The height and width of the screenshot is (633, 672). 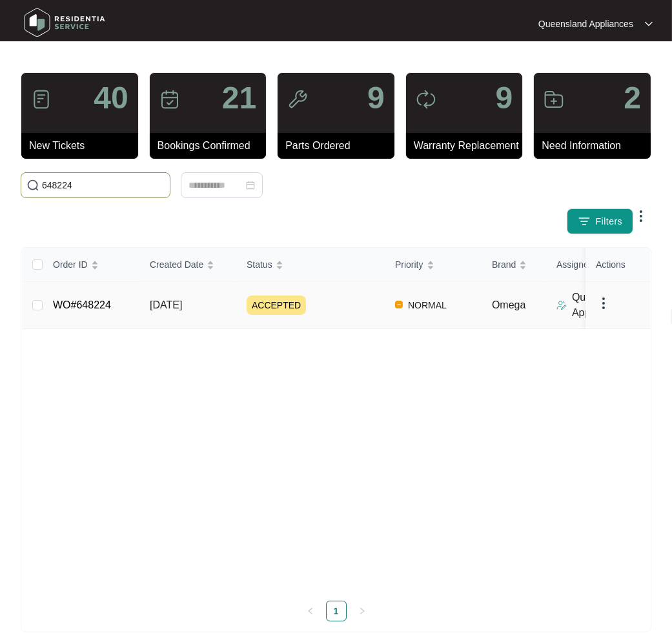 What do you see at coordinates (310, 612) in the screenshot?
I see `button: left` at bounding box center [310, 612].